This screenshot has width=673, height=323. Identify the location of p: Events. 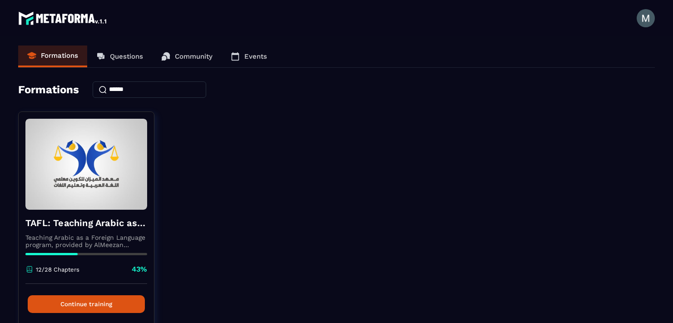
(256, 56).